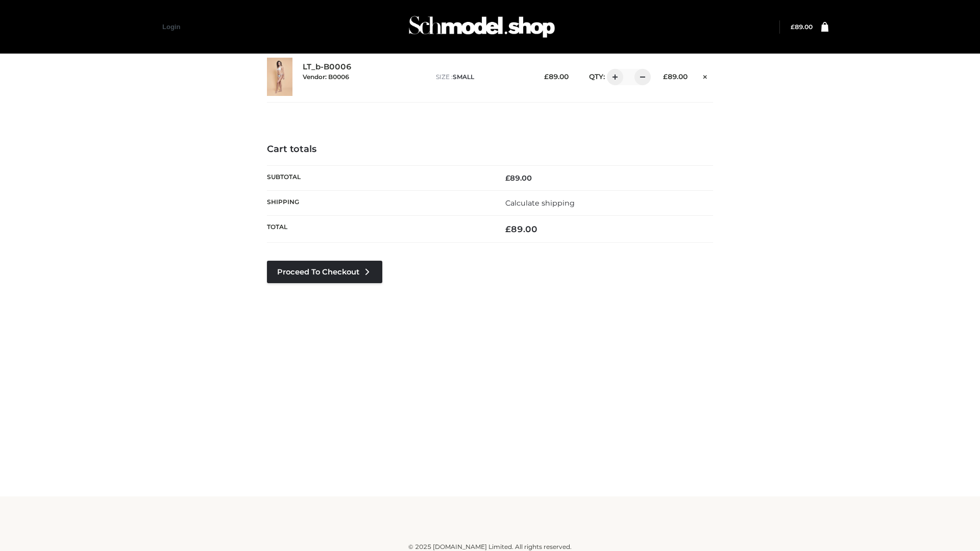 This screenshot has height=551, width=980. What do you see at coordinates (324, 272) in the screenshot?
I see `a: Proceed to Checkout` at bounding box center [324, 272].